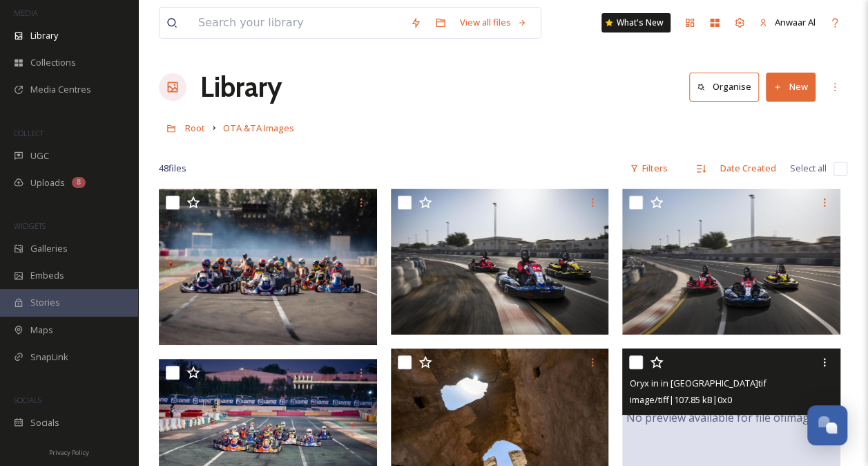  Describe the element at coordinates (69, 452) in the screenshot. I see `span: Privacy Policy` at that location.